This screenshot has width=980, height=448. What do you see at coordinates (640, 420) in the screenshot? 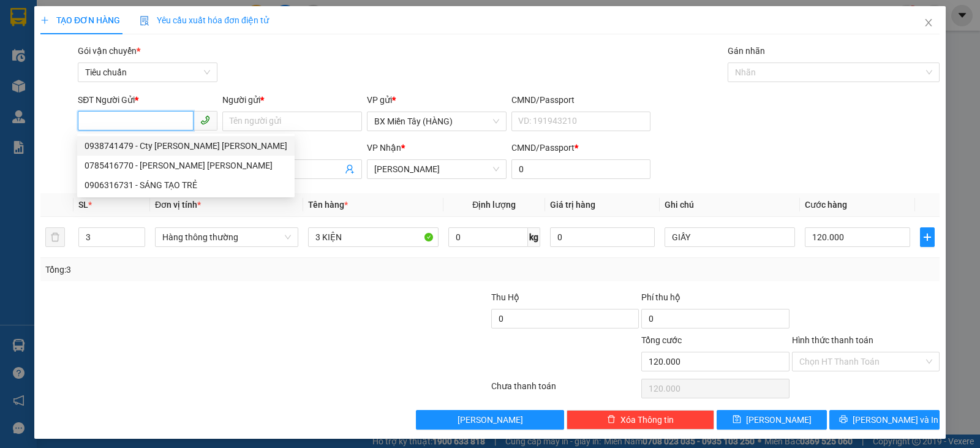
I see `button: deleteXóa Thông tin` at bounding box center [640, 420].